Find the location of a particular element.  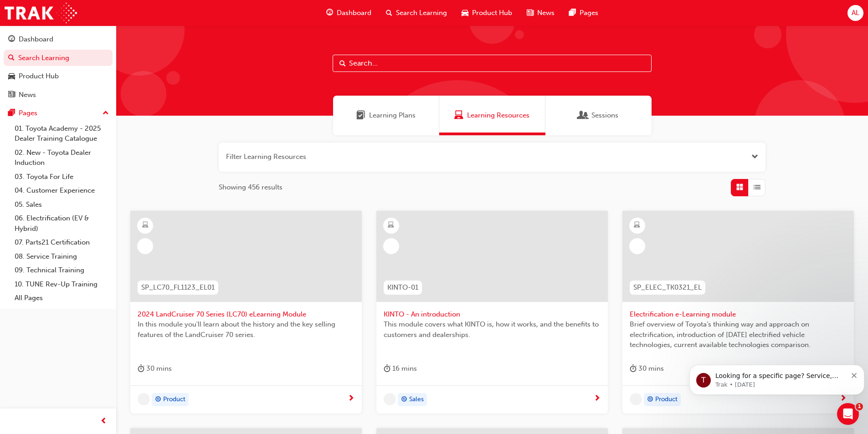

a: 07. Parts21 Certification is located at coordinates (61, 243).